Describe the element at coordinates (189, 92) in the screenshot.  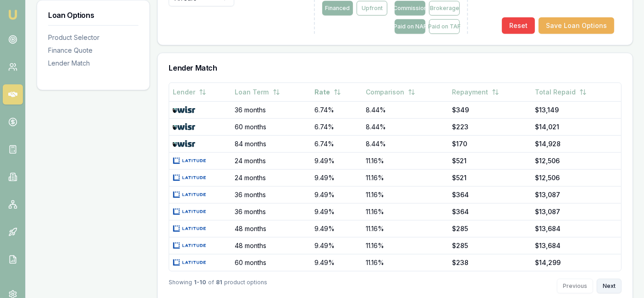
I see `button: Lender` at that location.